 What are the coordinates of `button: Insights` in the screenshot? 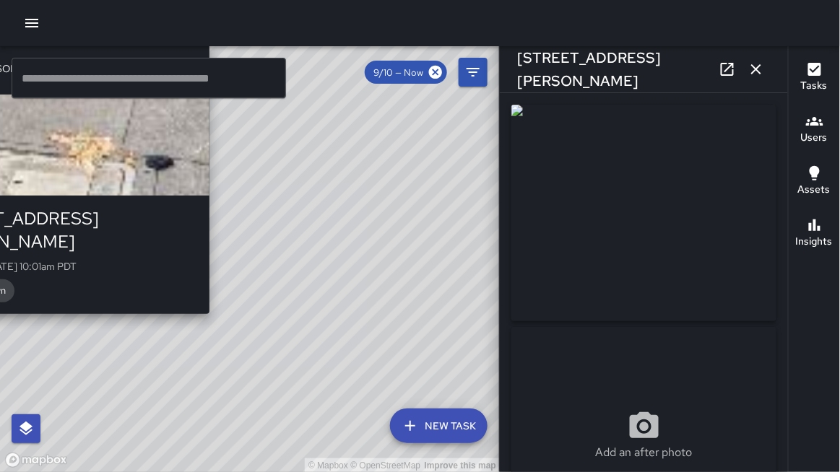 It's located at (814, 234).